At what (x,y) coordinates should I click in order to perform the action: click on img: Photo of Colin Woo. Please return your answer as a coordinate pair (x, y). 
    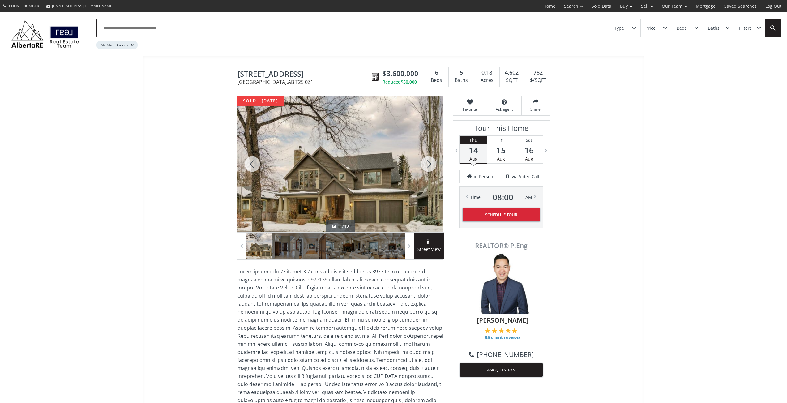
    Looking at the image, I should click on (501, 283).